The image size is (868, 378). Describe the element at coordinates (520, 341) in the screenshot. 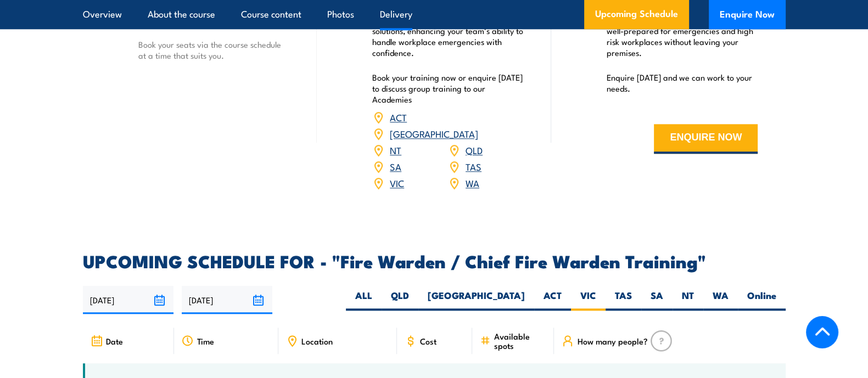

I see `span: Available spots` at that location.